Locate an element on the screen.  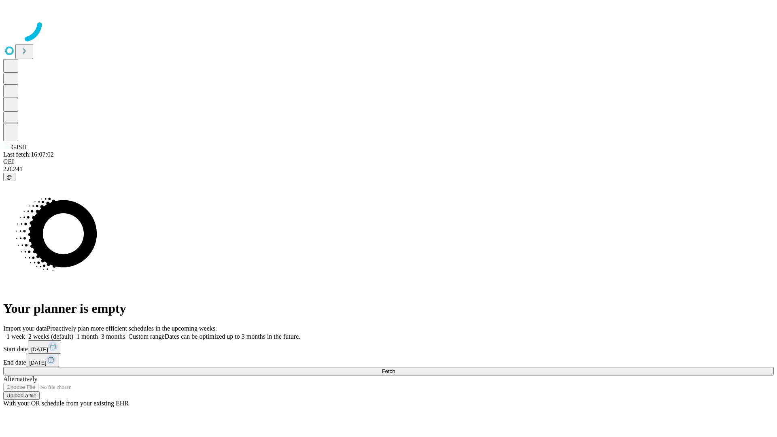
div: Start date is located at coordinates (388, 347).